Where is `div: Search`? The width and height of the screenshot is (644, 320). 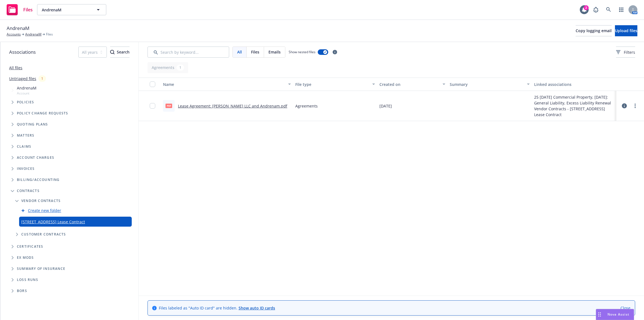 div: Search is located at coordinates (120, 52).